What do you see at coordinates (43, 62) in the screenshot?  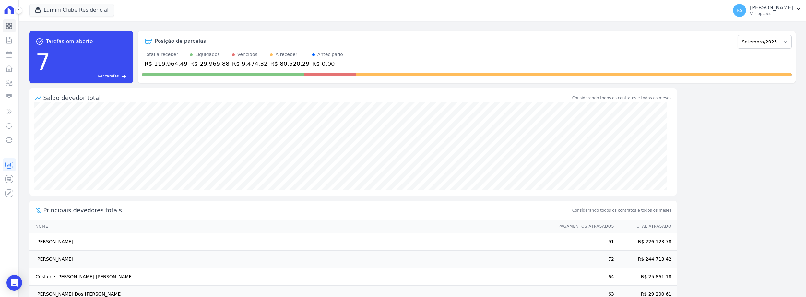 I see `div: 7` at bounding box center [43, 62].